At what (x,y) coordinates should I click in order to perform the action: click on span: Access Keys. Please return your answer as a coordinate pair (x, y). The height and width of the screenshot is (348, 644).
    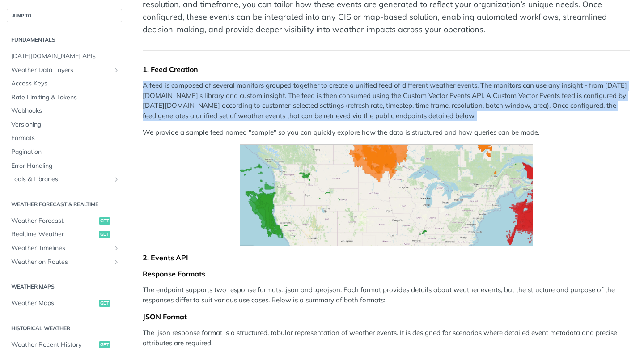
    Looking at the image, I should click on (65, 83).